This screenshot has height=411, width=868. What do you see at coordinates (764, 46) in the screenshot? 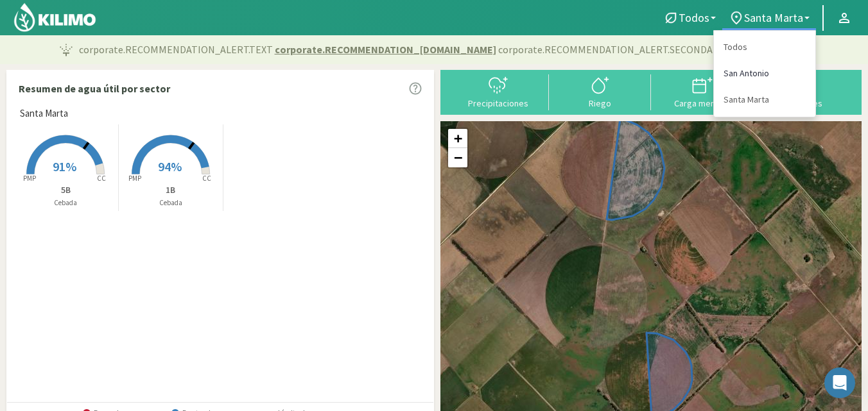
I see `a: Todos` at bounding box center [764, 46].